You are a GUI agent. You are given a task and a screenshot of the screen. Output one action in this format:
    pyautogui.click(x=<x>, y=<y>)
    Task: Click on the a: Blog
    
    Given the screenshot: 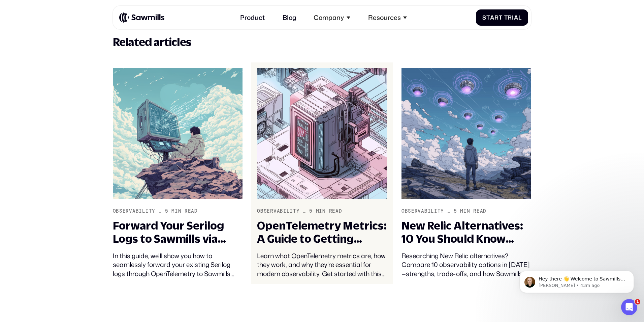 What is the action you would take?
    pyautogui.click(x=290, y=17)
    